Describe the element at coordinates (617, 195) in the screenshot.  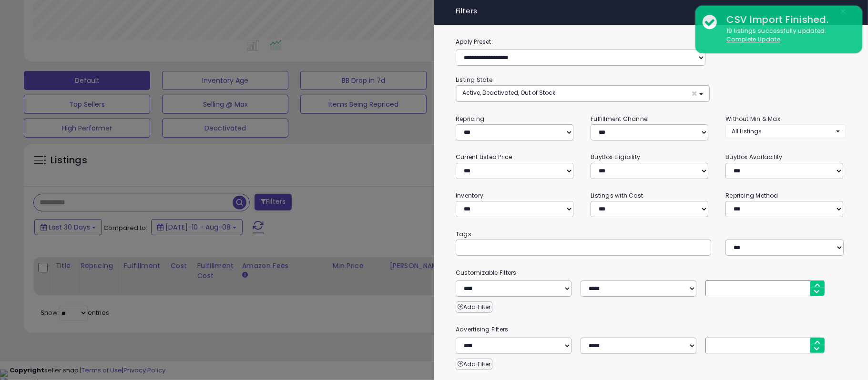
I see `small: Listings with Cost` at that location.